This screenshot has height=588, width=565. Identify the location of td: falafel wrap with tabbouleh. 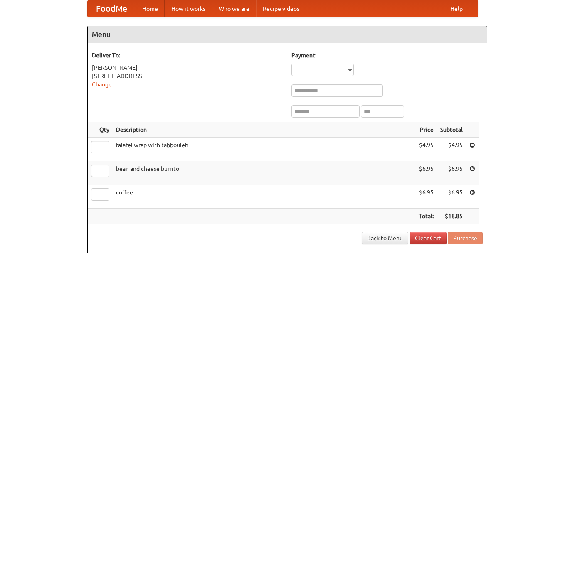
(264, 149).